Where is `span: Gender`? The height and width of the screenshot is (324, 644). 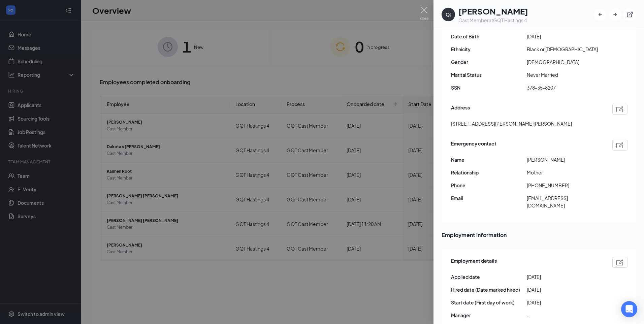 span: Gender is located at coordinates (489, 62).